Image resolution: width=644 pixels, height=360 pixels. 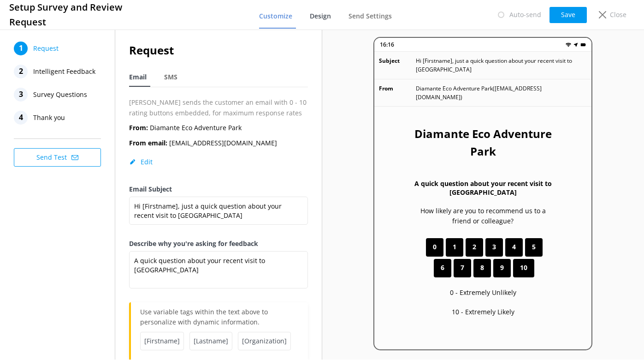 I want to click on span: Survey Questions, so click(x=60, y=95).